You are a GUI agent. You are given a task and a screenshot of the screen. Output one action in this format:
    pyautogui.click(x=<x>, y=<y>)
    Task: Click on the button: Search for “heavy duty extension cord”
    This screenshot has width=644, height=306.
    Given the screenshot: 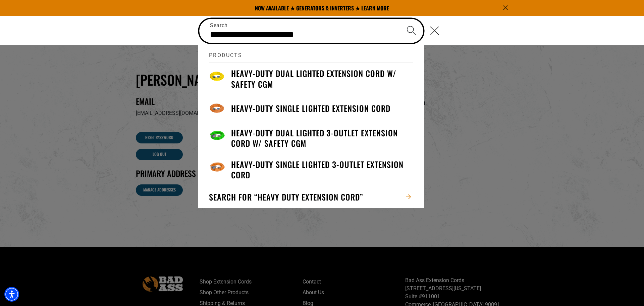 What is the action you would take?
    pyautogui.click(x=311, y=197)
    